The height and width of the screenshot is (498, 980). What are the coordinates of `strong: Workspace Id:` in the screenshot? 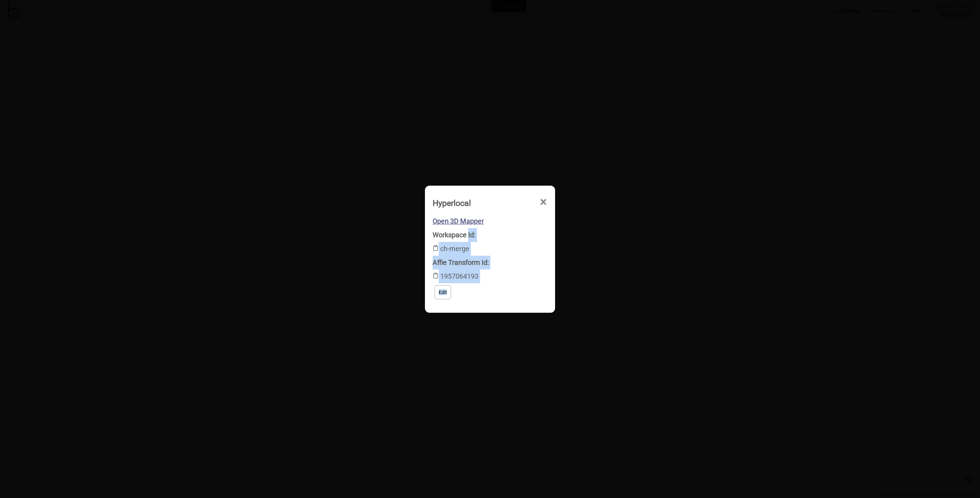 It's located at (454, 235).